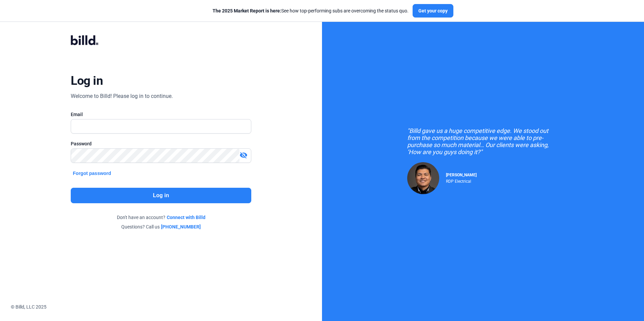  I want to click on mat-icon: visibility_off, so click(243, 155).